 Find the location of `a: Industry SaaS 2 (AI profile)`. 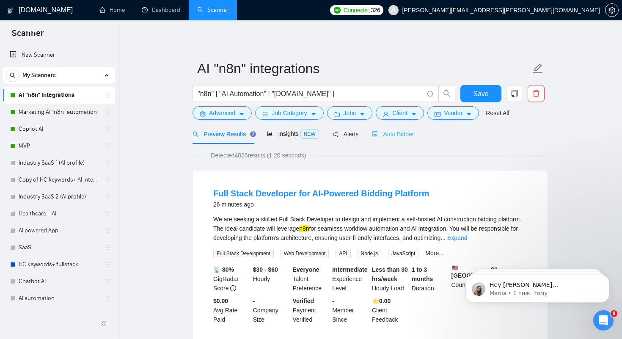

a: Industry SaaS 2 (AI profile) is located at coordinates (59, 197).